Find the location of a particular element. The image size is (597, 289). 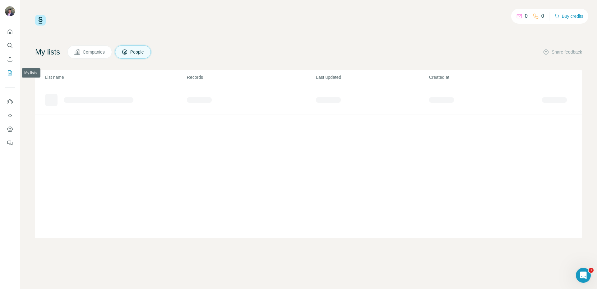

button: Use Surfe on LinkedIn is located at coordinates (10, 102).